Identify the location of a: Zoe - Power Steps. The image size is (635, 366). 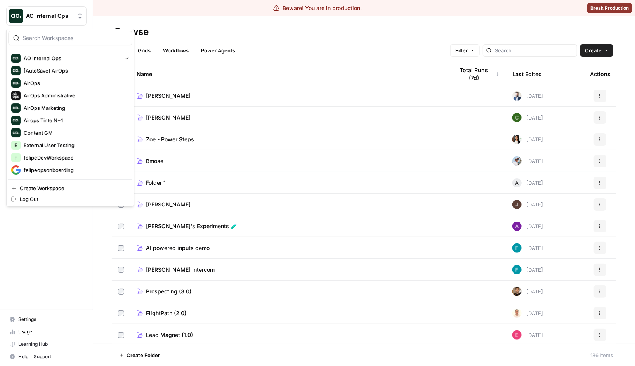
(289, 139).